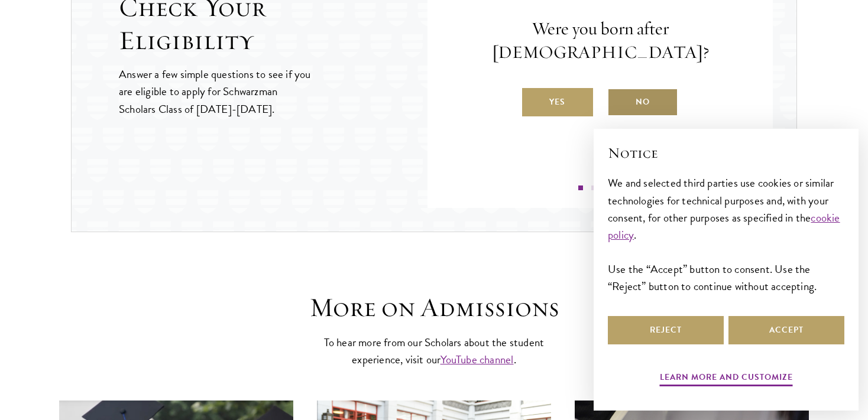 The height and width of the screenshot is (420, 868). Describe the element at coordinates (643, 103) in the screenshot. I see `label: No` at that location.